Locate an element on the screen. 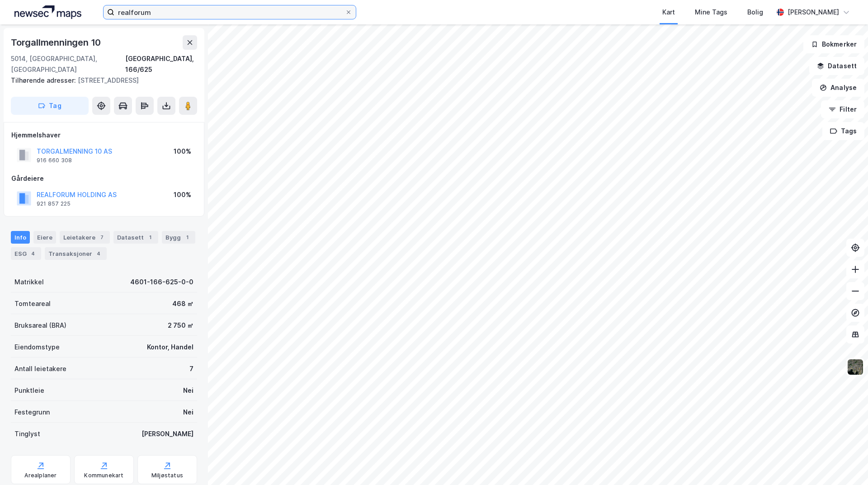  div: Mine Tags is located at coordinates (711, 12).